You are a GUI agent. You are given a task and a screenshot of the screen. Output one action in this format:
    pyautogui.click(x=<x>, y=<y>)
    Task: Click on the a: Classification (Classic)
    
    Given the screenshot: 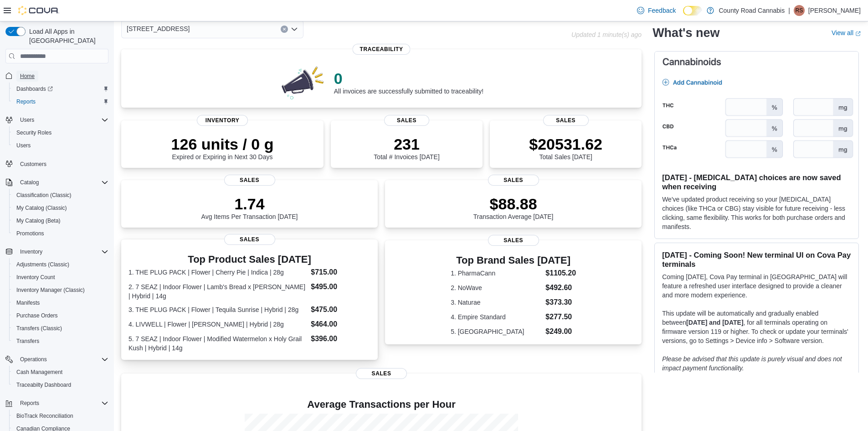 What is the action you would take?
    pyautogui.click(x=43, y=195)
    